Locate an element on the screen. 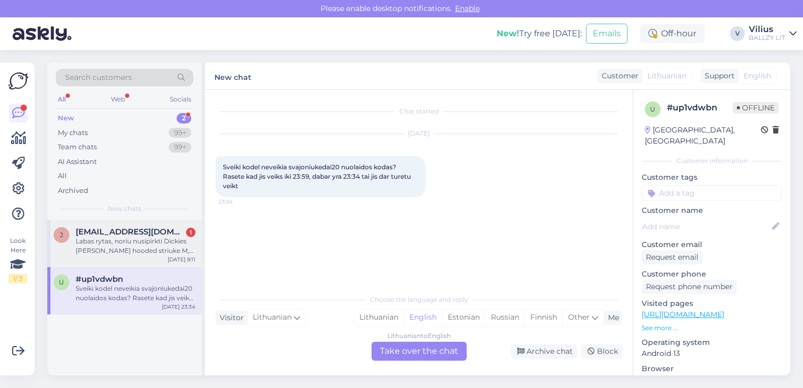  div: Support is located at coordinates (717, 76).